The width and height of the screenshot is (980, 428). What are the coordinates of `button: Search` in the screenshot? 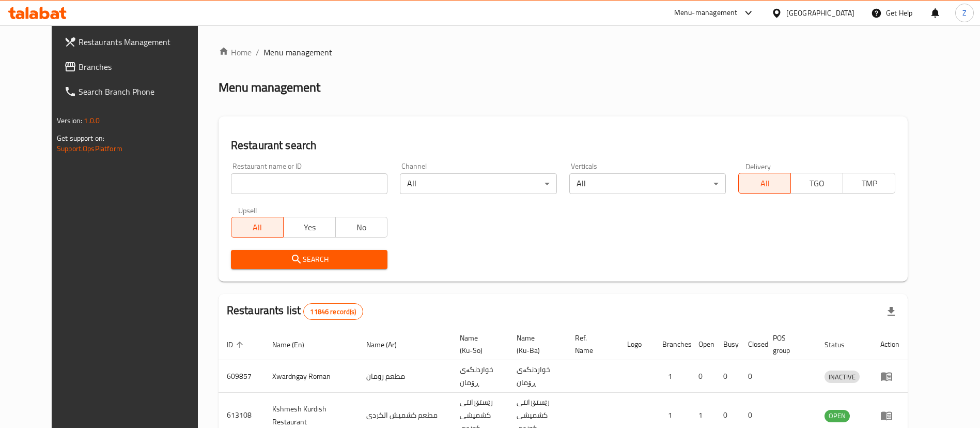 It's located at (310, 259).